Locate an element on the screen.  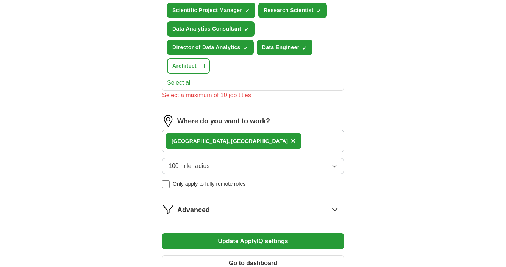
span: Advanced is located at coordinates (194, 210).